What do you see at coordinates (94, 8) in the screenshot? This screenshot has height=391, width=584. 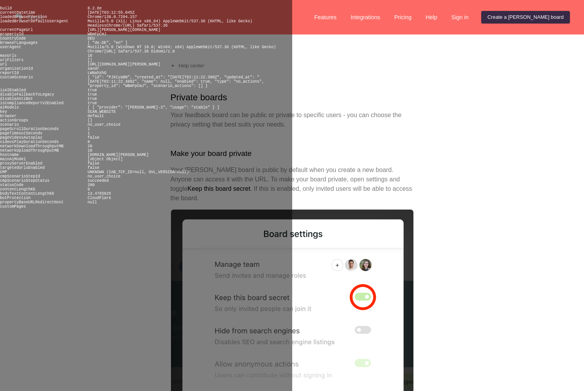 I see `pre: 8.2.6e` at bounding box center [94, 8].